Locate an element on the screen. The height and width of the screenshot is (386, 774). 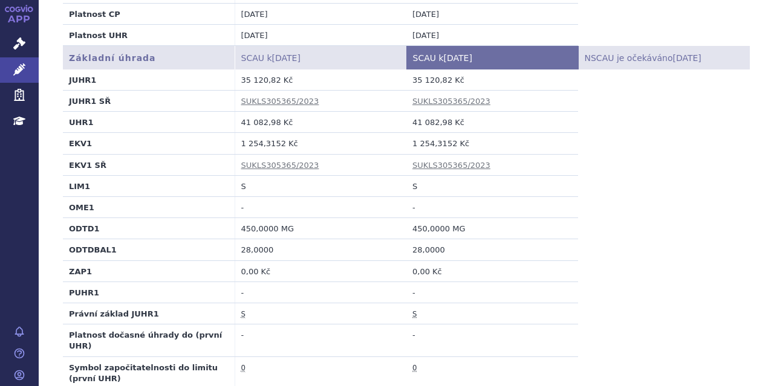
strong: LIM1 is located at coordinates (79, 186).